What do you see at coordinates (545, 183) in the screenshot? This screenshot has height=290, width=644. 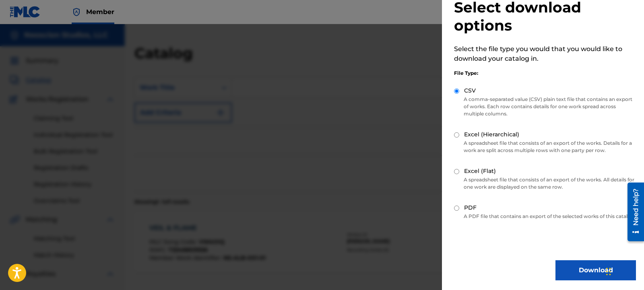 I see `p: A spreadsheet file that consists of an export of the works. All details for one work are displaye...` at bounding box center [545, 183].